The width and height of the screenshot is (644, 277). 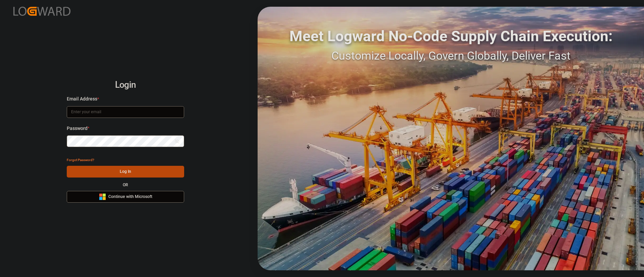 I want to click on button: Forgot Password?, so click(x=80, y=160).